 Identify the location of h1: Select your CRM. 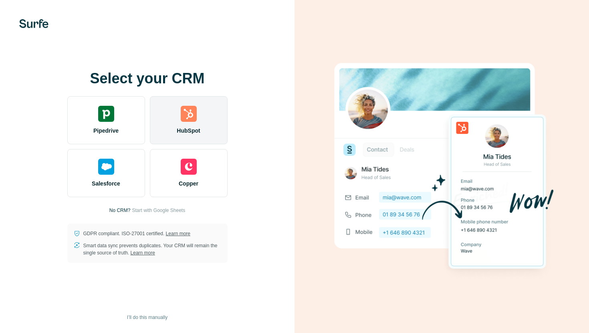
(148, 79).